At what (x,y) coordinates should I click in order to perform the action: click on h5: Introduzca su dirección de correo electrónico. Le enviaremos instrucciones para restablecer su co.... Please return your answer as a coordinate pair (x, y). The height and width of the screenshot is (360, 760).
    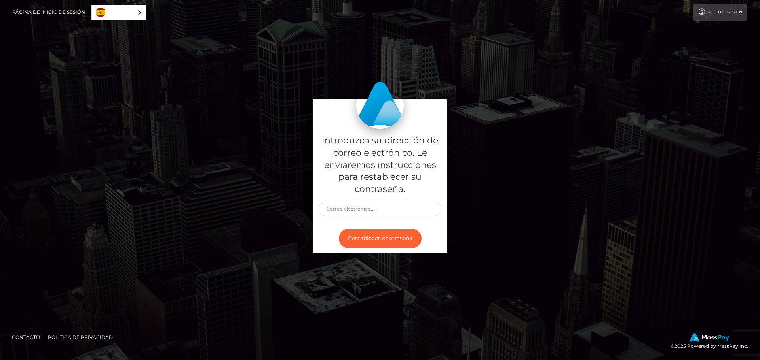
    Looking at the image, I should click on (380, 165).